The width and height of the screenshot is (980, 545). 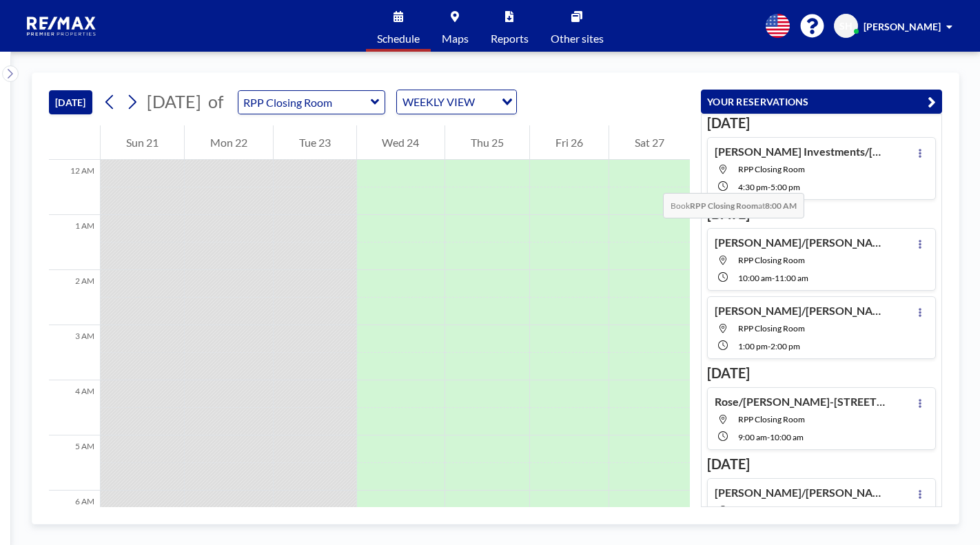 What do you see at coordinates (74, 463) in the screenshot?
I see `div: 5 AM` at bounding box center [74, 463].